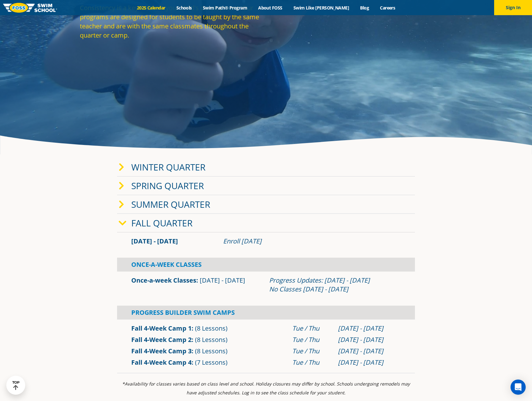  Describe the element at coordinates (161, 362) in the screenshot. I see `a: Fall 4-Week Camp 4` at that location.